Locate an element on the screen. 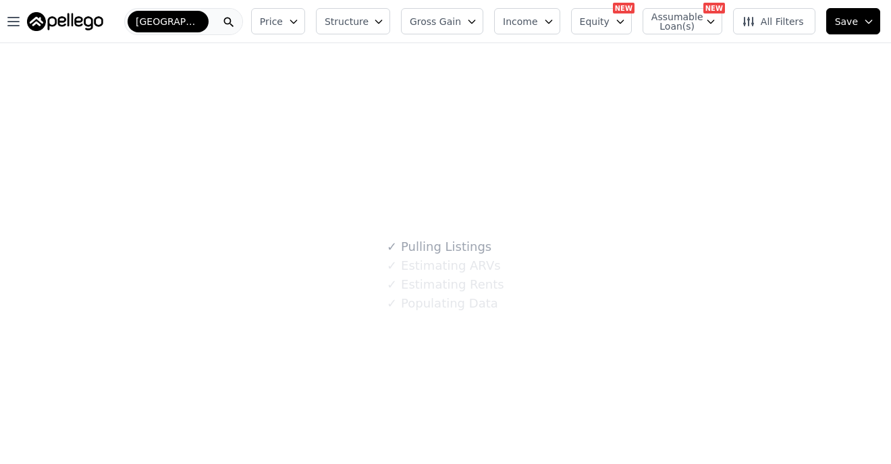  button: Price is located at coordinates (278, 21).